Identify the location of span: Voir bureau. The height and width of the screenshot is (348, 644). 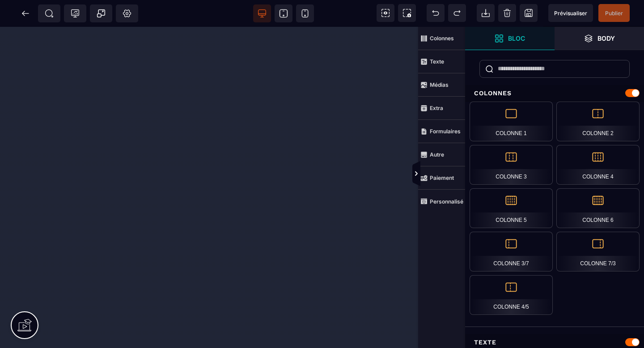
(262, 13).